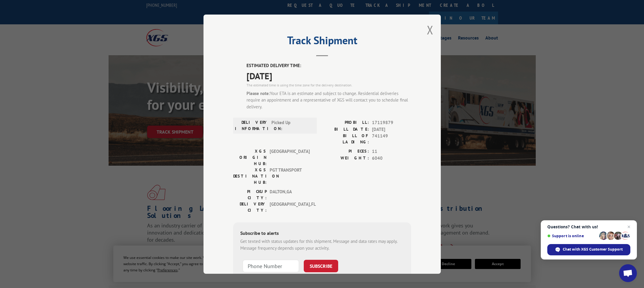  I want to click on label: DELIVERY CITY:, so click(250, 207).